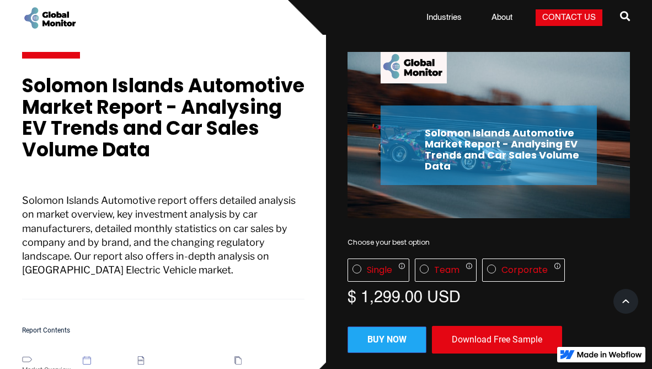 This screenshot has height=369, width=652. I want to click on div: Choose your best option, so click(489, 242).